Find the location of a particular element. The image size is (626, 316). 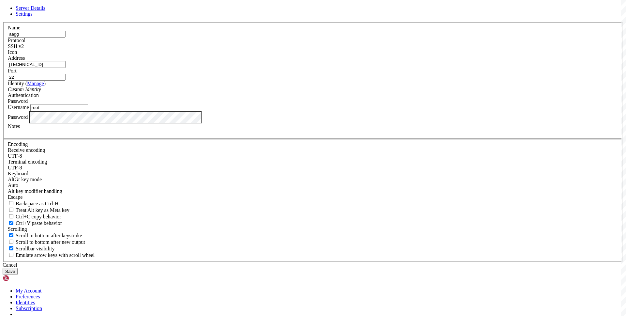

input: Host Name or IP is located at coordinates (37, 64).